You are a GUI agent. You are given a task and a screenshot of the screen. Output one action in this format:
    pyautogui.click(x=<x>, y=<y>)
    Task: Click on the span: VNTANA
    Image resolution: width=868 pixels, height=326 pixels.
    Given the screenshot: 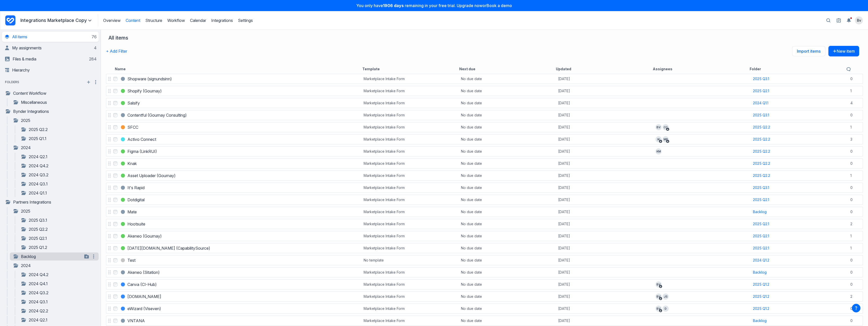 What is the action you would take?
    pyautogui.click(x=136, y=321)
    